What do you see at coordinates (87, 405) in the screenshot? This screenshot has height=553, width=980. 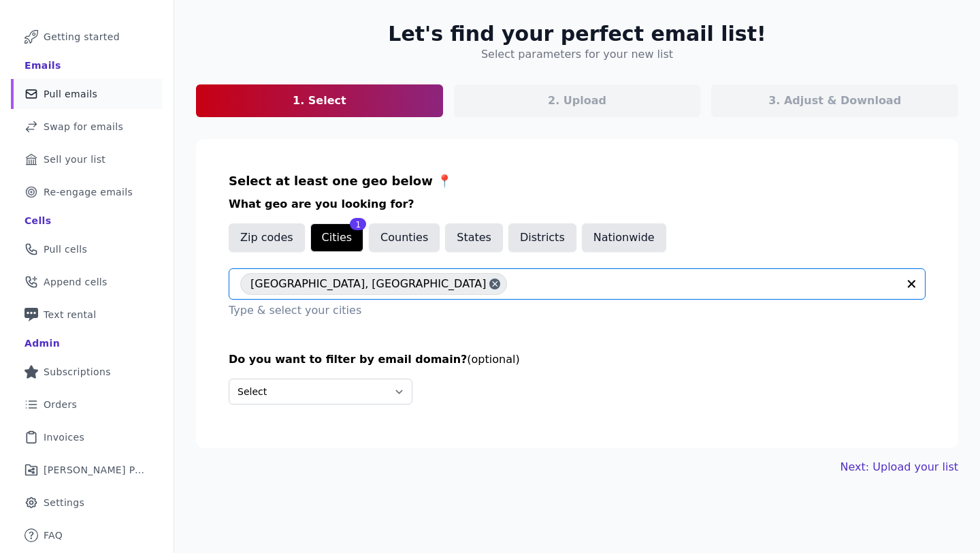 I see `a: Orders` at bounding box center [87, 405].